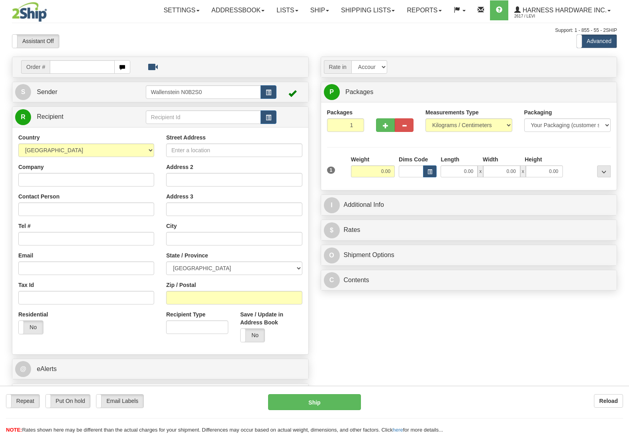  Describe the element at coordinates (338, 67) in the screenshot. I see `span: Rate in` at that location.